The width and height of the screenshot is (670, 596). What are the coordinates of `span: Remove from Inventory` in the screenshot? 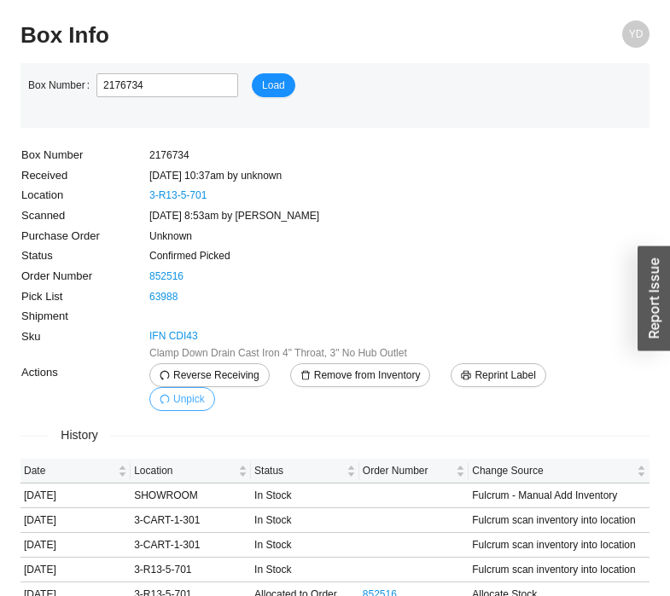 It's located at (367, 375).